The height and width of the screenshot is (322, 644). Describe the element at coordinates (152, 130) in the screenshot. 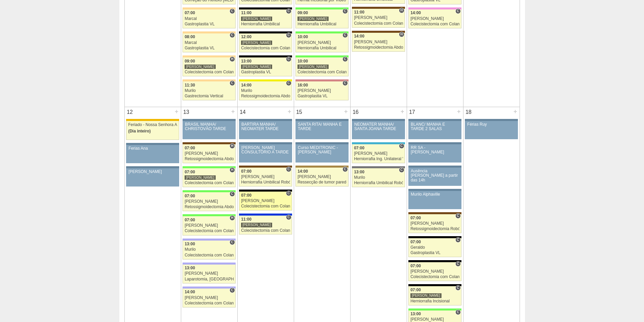

I see `a: Feriado - Nossa Senhora Aparecida (Dia inteiro)` at that location.